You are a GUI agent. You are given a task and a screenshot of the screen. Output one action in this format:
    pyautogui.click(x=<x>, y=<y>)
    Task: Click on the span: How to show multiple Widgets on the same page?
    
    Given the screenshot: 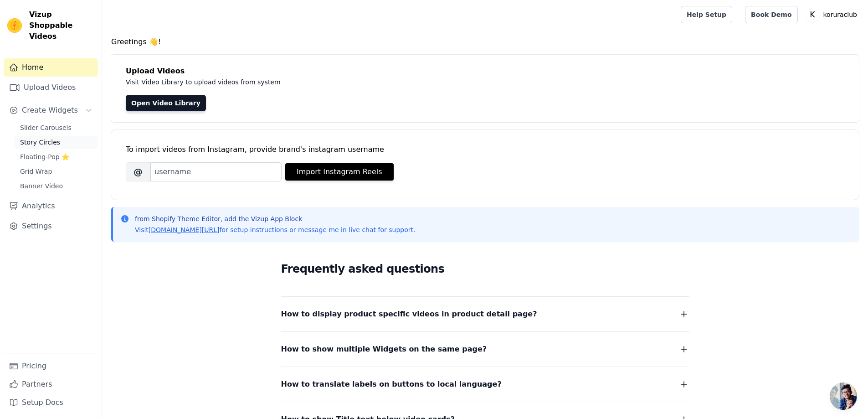 What is the action you would take?
    pyautogui.click(x=384, y=349)
    